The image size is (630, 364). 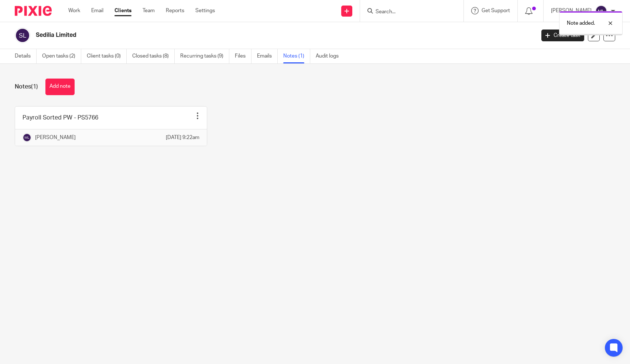 What do you see at coordinates (97, 11) in the screenshot?
I see `a: Email` at bounding box center [97, 11].